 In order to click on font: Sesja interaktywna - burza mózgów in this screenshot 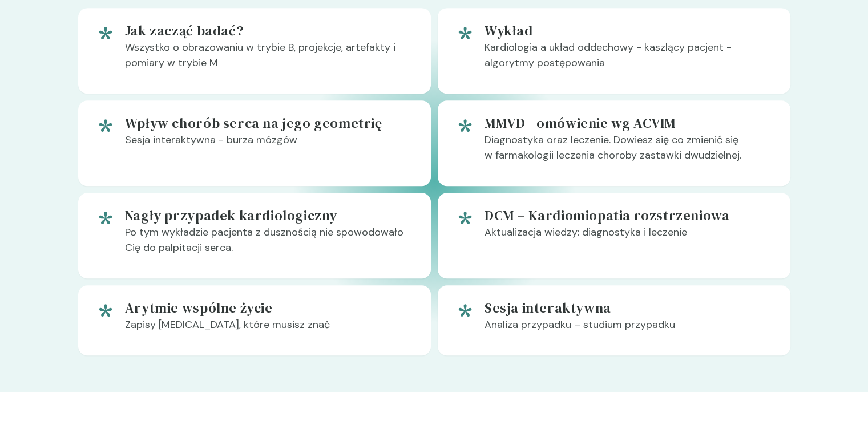, I will do `click(211, 140)`.